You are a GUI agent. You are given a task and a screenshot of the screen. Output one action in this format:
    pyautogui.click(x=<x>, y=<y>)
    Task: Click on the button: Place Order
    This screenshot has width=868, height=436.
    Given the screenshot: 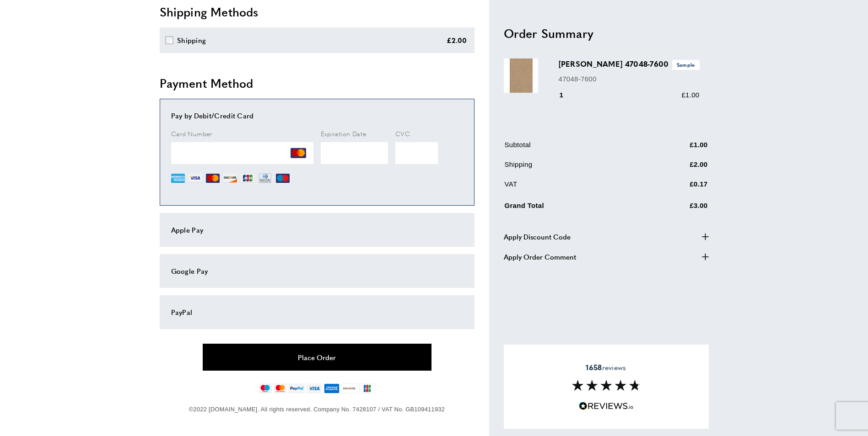 What is the action you would take?
    pyautogui.click(x=317, y=357)
    